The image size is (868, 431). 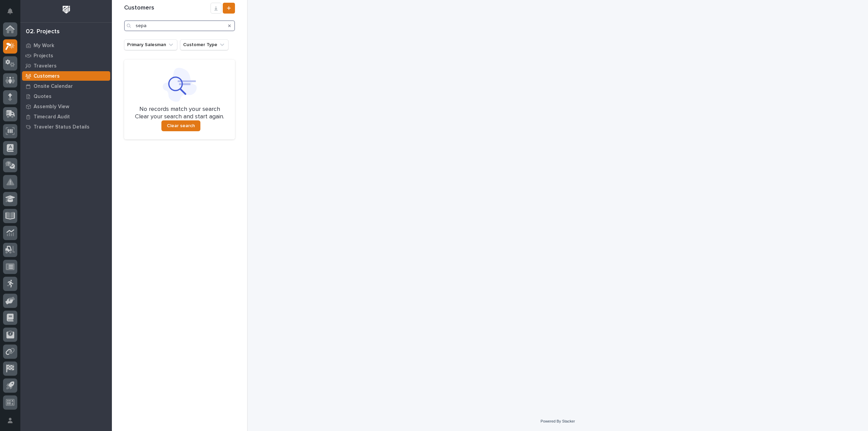 What do you see at coordinates (66, 117) in the screenshot?
I see `a: Timecard Audit` at bounding box center [66, 117].